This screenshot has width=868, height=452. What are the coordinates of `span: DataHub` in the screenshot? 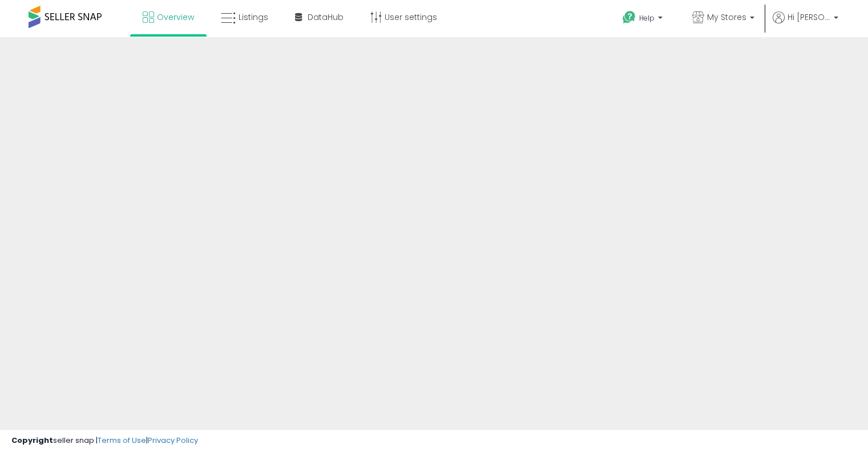 It's located at (325, 17).